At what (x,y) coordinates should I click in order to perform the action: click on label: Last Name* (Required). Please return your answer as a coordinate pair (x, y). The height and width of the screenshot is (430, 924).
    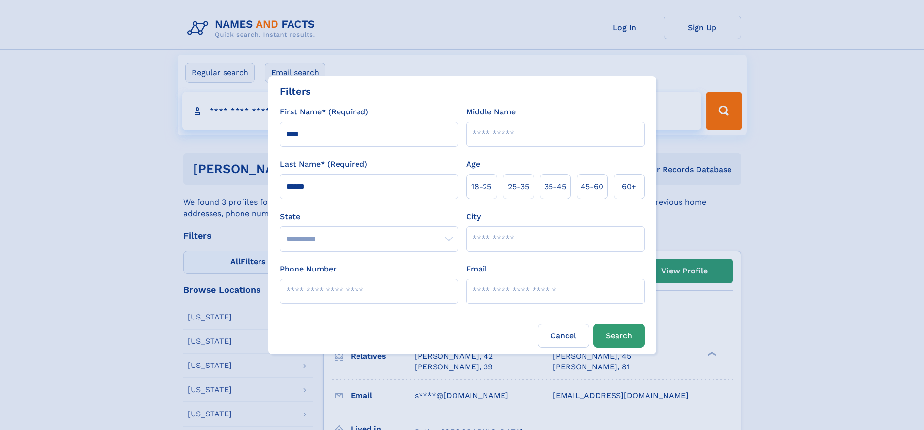
    Looking at the image, I should click on (323, 164).